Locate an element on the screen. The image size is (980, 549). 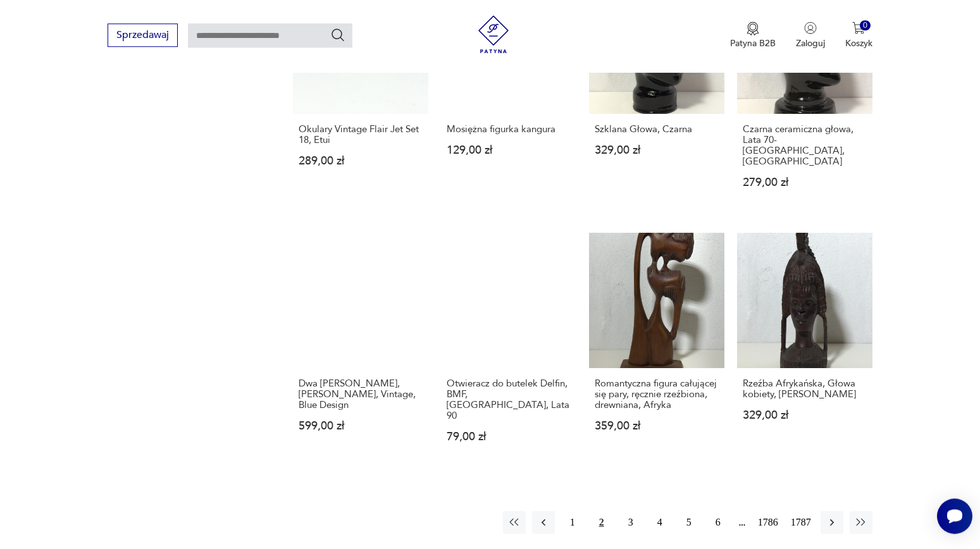
p: 289,00 zł is located at coordinates (361, 160).